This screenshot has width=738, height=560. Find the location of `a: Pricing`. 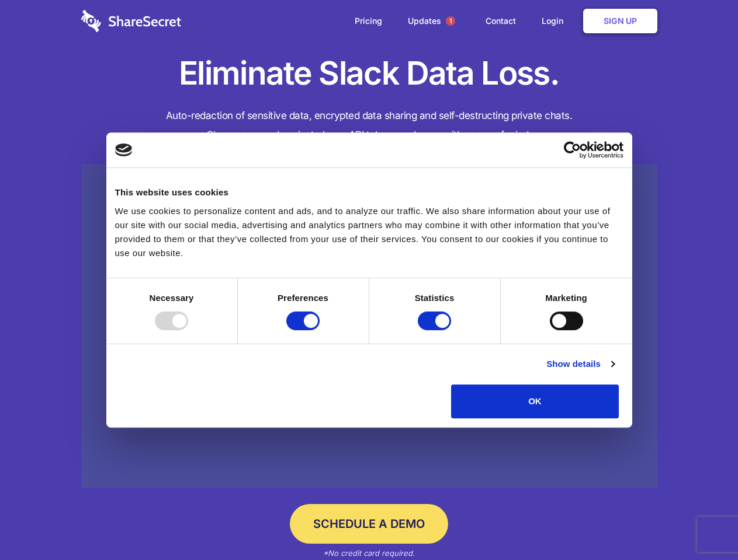

a: Pricing is located at coordinates (368, 21).